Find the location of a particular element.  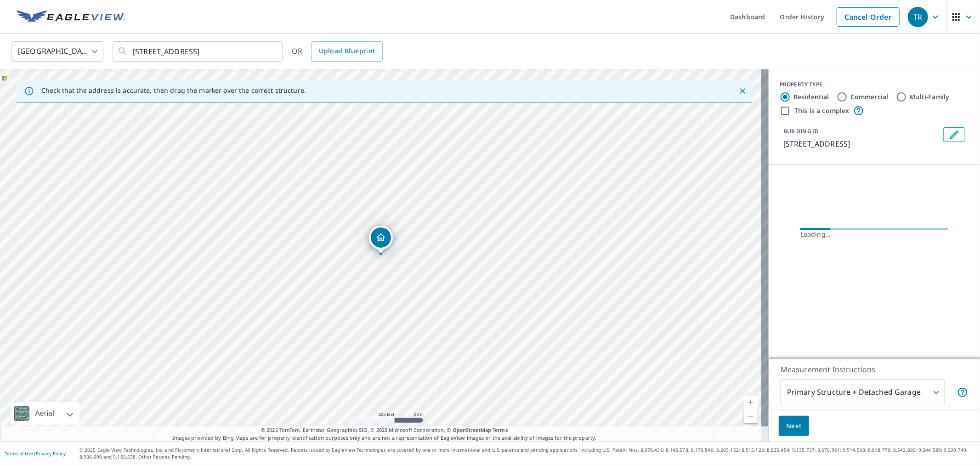

label: Multi-Family is located at coordinates (929, 97).